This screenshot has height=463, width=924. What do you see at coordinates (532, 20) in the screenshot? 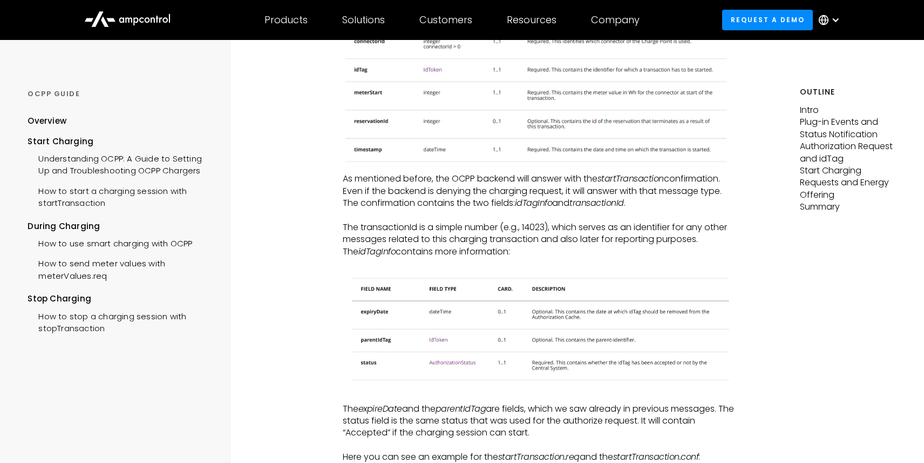
I see `div: Resources` at bounding box center [532, 20].